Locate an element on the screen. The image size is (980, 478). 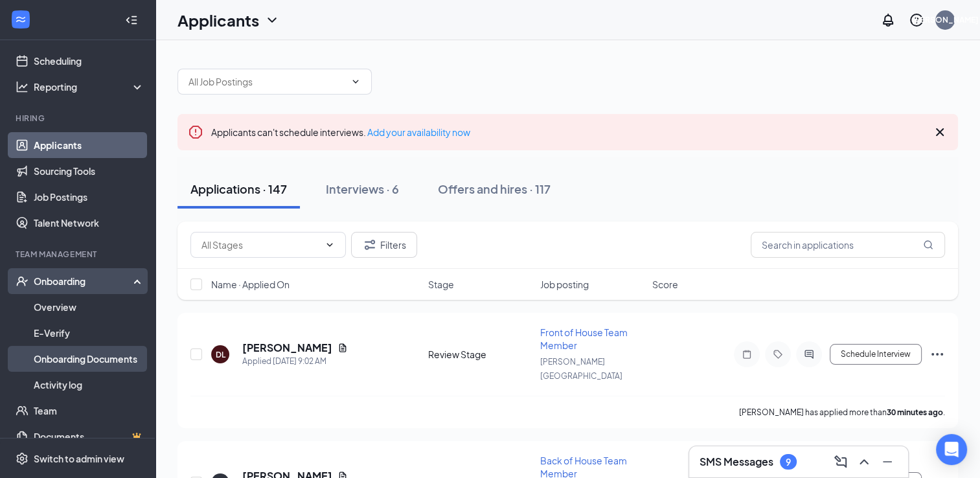
button: Schedule Interview is located at coordinates (876, 354).